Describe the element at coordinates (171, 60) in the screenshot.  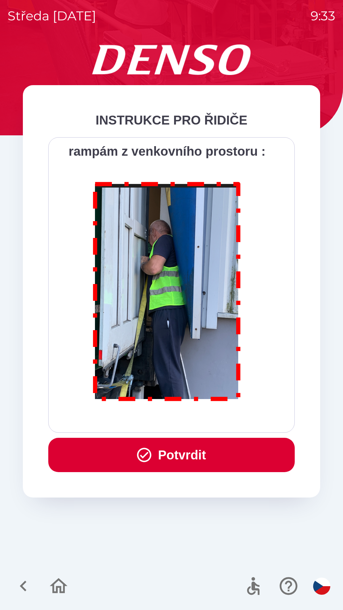
I see `img: Logo` at that location.